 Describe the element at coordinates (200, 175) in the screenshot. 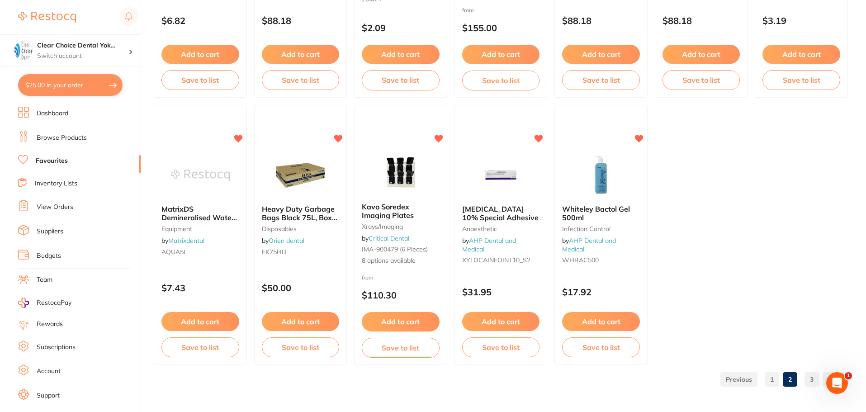

I see `img: MatrixDS Demineralised Water for Autoclaves 5L` at that location.